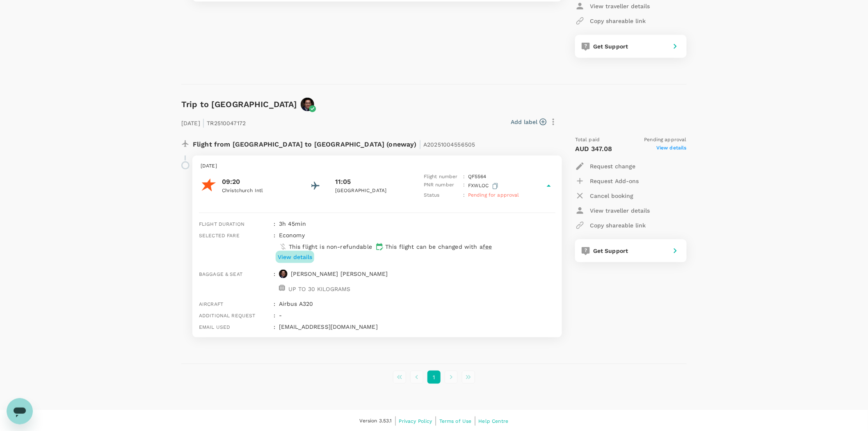 Image resolution: width=868 pixels, height=431 pixels. I want to click on p: QF 5564, so click(477, 177).